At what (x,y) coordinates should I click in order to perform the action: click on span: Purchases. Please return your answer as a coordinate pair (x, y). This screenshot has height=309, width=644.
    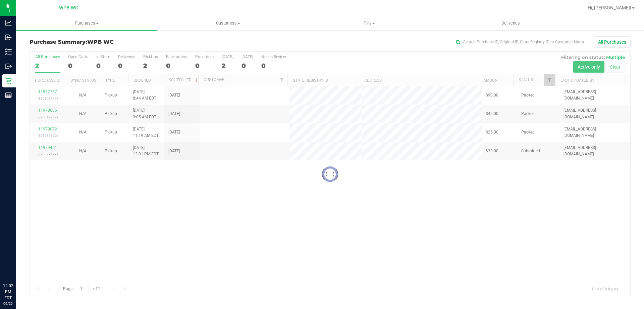
    Looking at the image, I should click on (87, 23).